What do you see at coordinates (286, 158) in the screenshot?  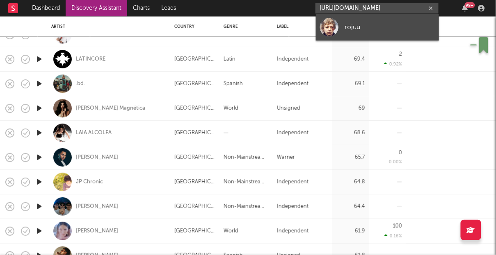 I see `div: Warner` at bounding box center [286, 158].